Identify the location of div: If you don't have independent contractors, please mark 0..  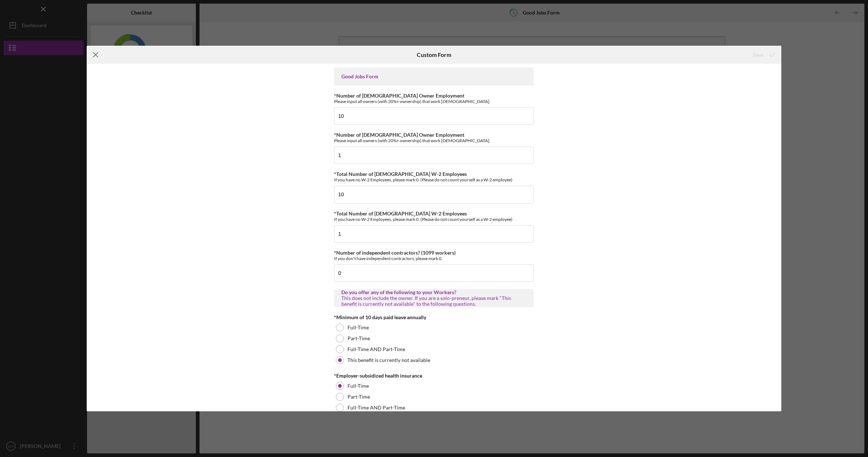
(434, 258).